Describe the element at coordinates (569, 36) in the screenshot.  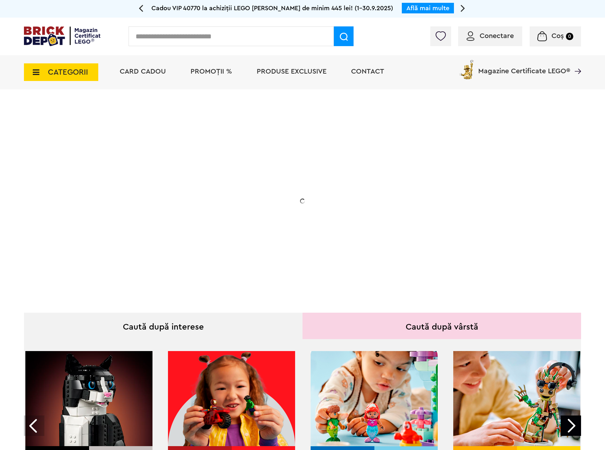
I see `small: 0` at that location.